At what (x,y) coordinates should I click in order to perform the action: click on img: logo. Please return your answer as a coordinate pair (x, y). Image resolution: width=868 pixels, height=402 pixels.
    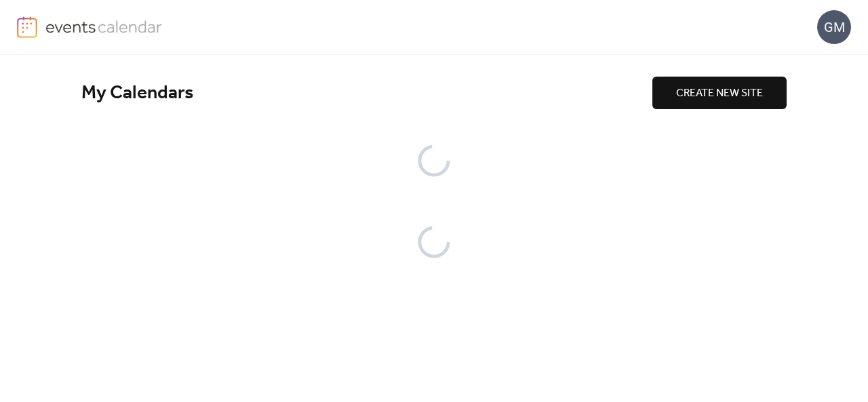
    Looking at the image, I should click on (27, 27).